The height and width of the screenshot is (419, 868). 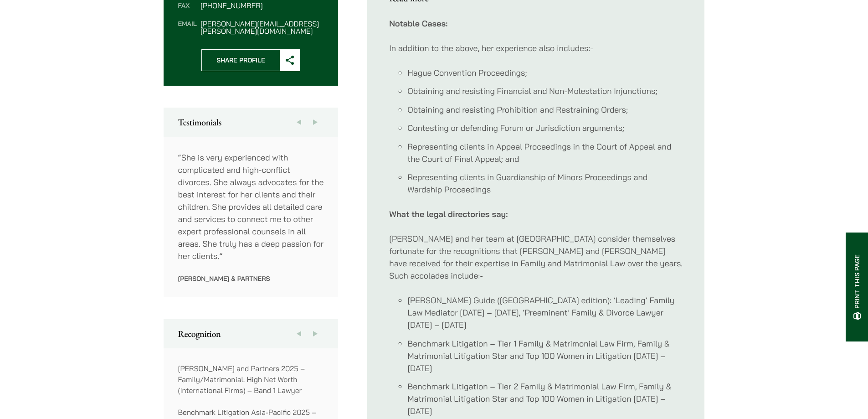 I want to click on strong: Notable Cases:, so click(x=418, y=24).